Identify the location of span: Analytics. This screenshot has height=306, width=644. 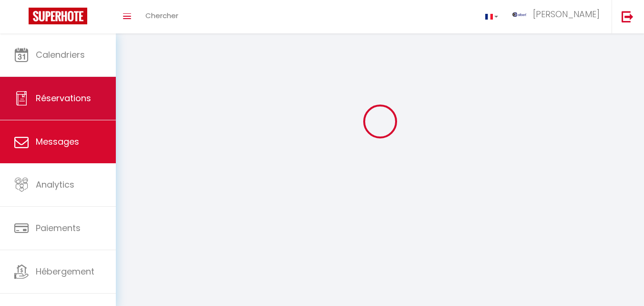
(55, 184).